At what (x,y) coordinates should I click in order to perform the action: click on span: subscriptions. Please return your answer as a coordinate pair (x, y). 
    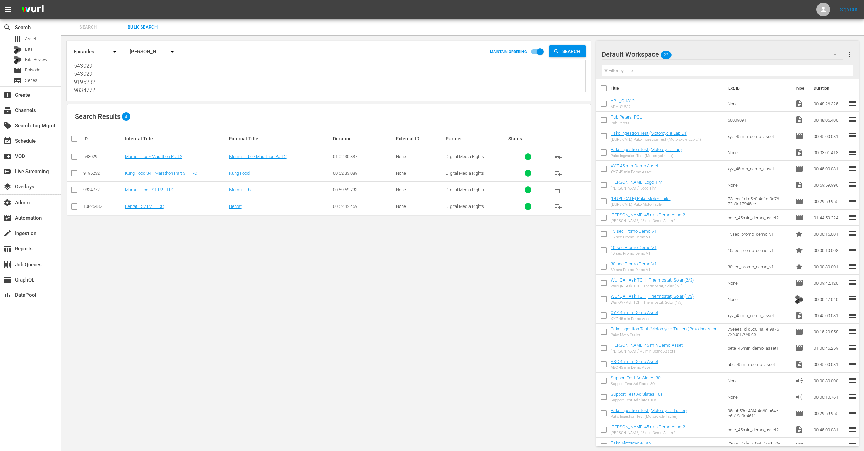
    Looking at the image, I should click on (7, 110).